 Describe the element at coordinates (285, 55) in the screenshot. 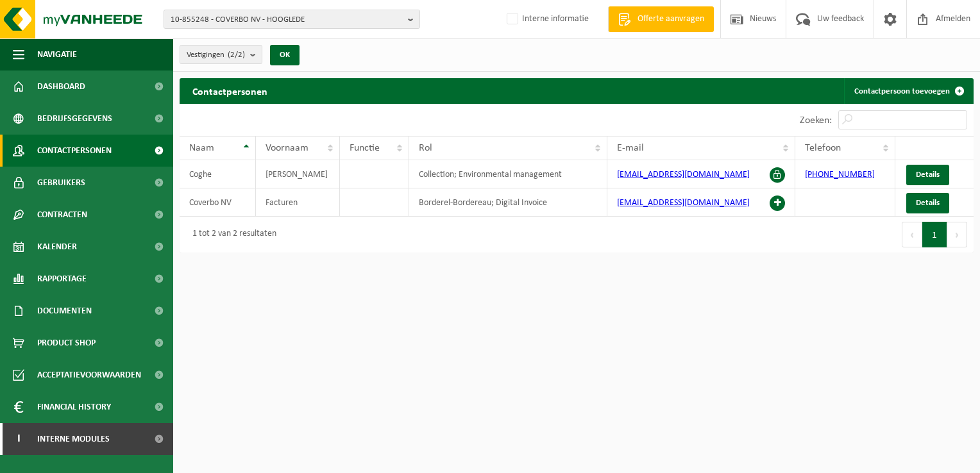

I see `button: OK` at that location.